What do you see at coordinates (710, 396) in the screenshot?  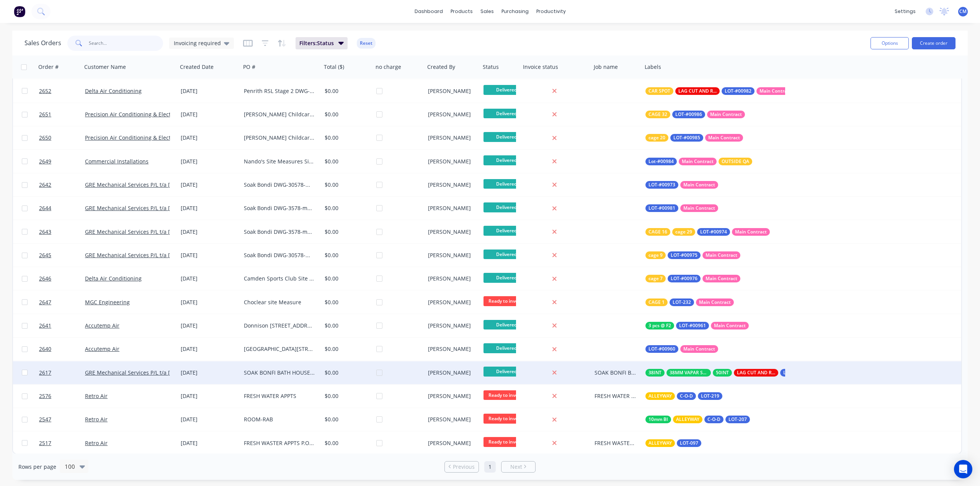 I see `span: LOT-219` at bounding box center [710, 396].